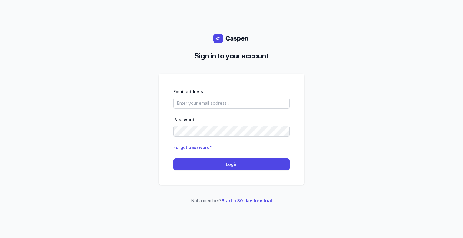 The width and height of the screenshot is (463, 238). I want to click on div: Password, so click(231, 120).